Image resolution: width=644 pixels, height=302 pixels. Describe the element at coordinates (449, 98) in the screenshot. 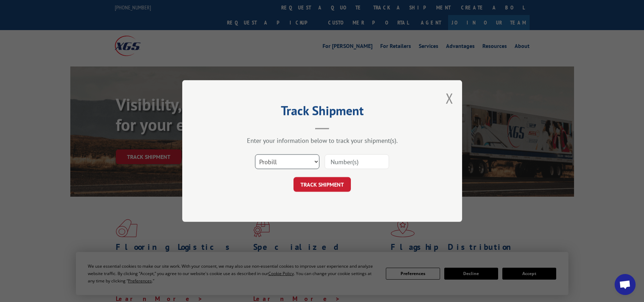

I see `button: Close modal` at that location.